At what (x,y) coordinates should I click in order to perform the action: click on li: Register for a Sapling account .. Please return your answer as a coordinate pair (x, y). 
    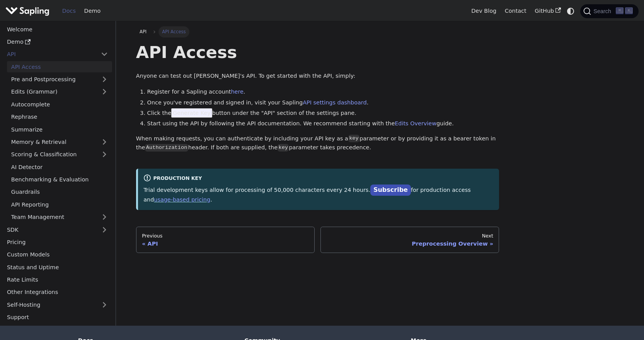
    Looking at the image, I should click on (323, 92).